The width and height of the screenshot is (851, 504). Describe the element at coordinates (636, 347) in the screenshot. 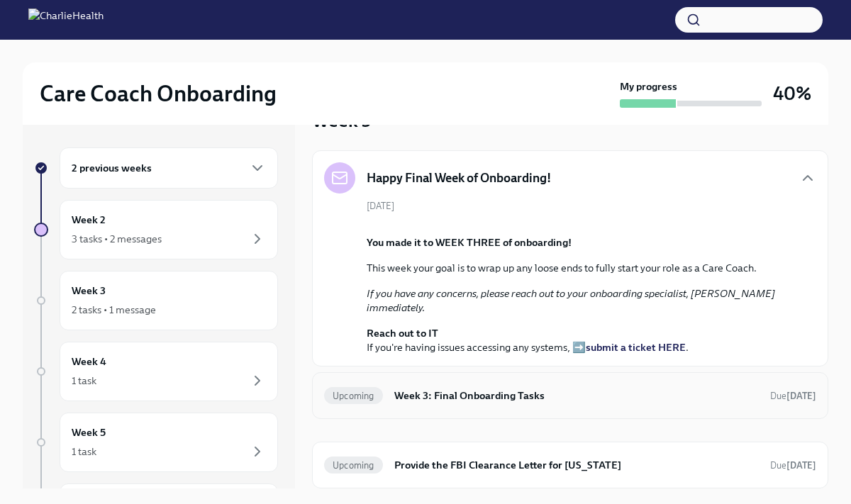

I see `strong: submit a ticket HERE` at that location.